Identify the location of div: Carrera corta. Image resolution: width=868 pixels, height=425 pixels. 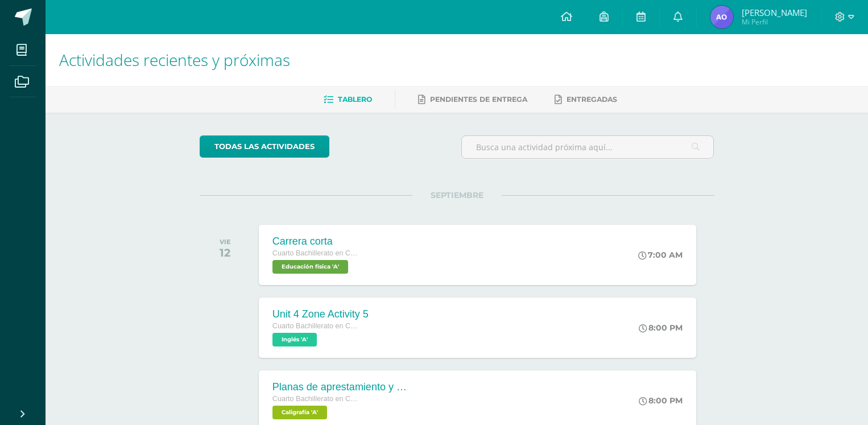
(315, 241).